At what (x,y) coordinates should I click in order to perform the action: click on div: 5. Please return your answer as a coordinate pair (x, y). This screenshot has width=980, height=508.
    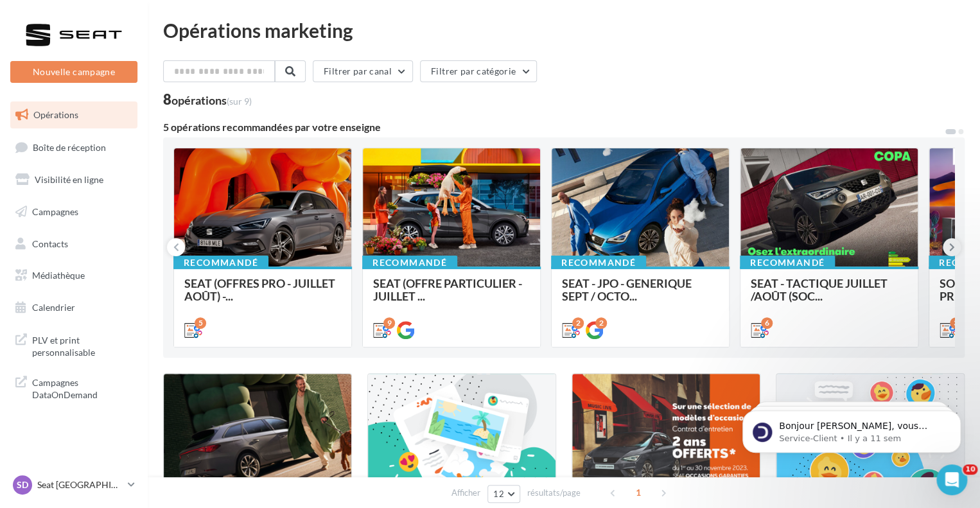
    Looking at the image, I should click on (200, 323).